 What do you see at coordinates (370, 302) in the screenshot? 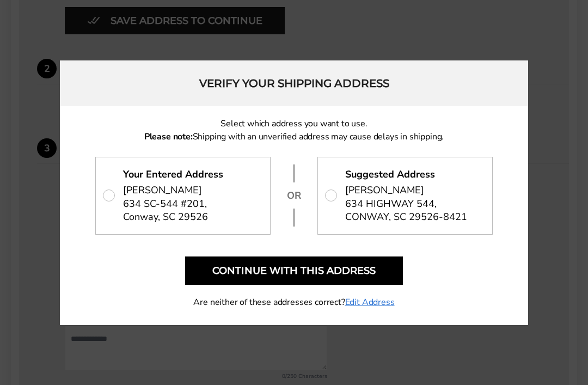
I see `a: Edit Address` at bounding box center [370, 302].